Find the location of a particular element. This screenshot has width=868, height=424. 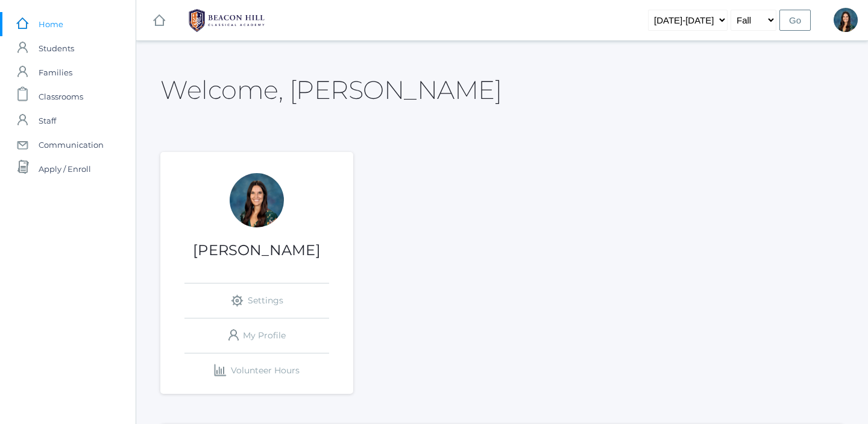

input: Go is located at coordinates (795, 20).